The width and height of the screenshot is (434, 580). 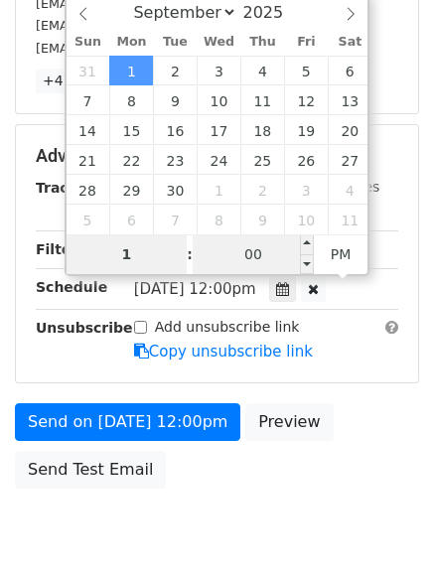 I want to click on span: September 13, 2025, so click(x=349, y=100).